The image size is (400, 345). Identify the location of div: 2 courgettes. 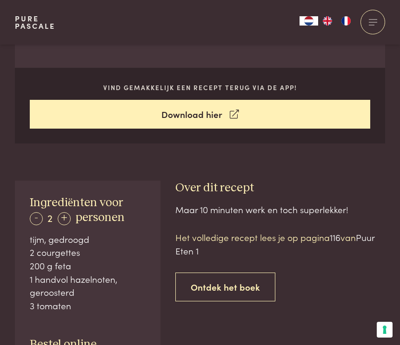
(87, 252).